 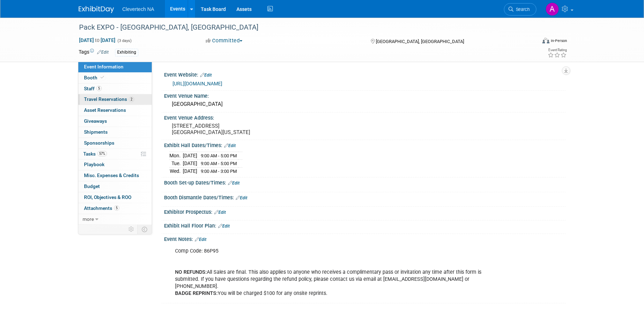 I want to click on a: Travel Reservations2, so click(x=115, y=100).